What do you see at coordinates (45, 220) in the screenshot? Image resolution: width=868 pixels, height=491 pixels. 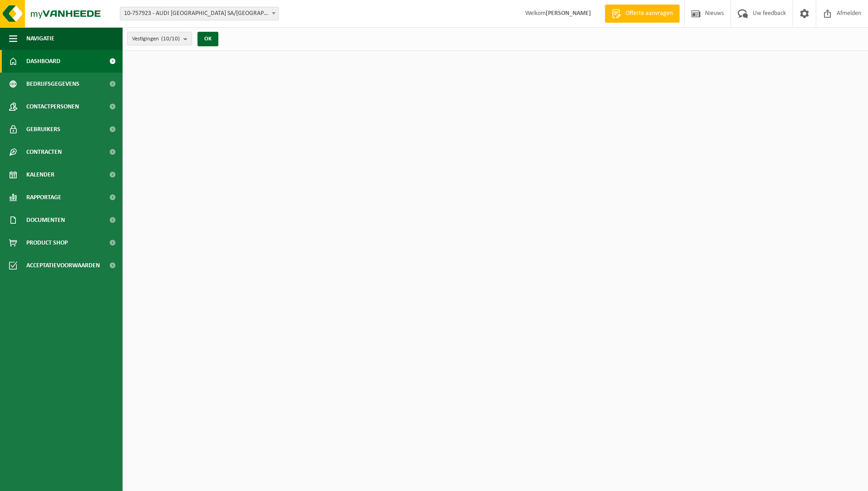 I see `span: Documenten` at bounding box center [45, 220].